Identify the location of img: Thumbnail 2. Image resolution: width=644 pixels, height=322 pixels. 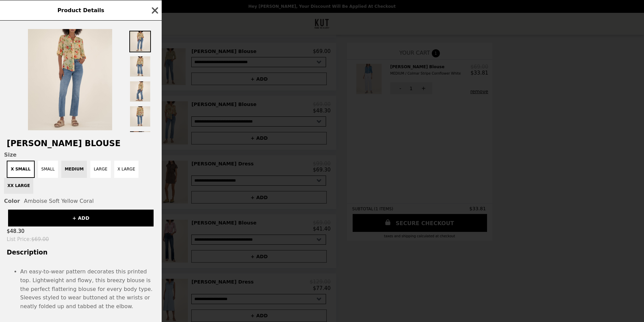
(140, 66).